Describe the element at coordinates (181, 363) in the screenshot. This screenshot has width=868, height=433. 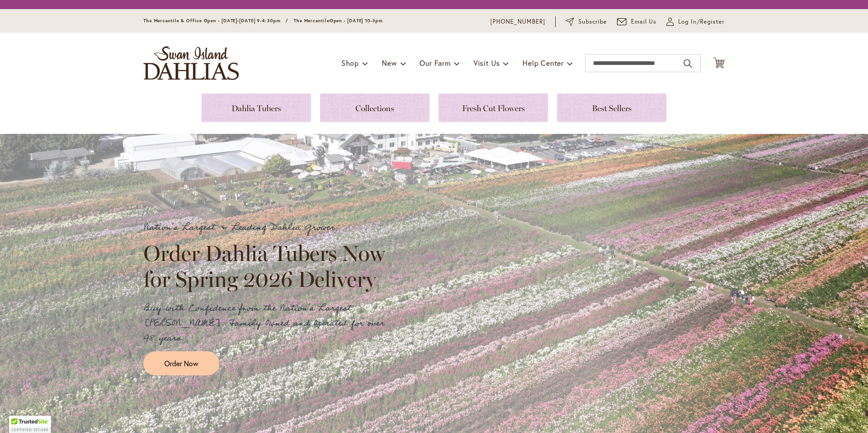
I see `a: Order Now` at that location.